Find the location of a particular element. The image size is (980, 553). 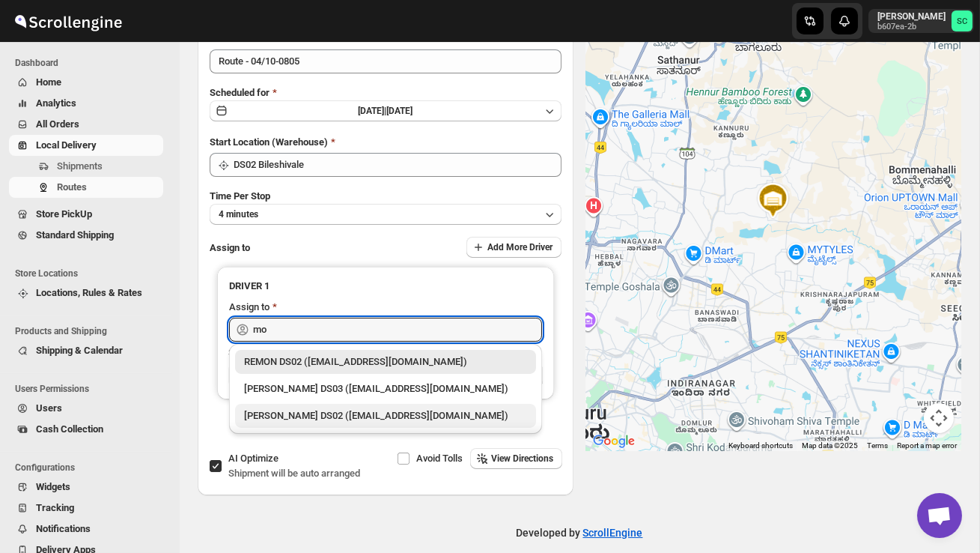

span: Shipping & Calendar is located at coordinates (79, 349).